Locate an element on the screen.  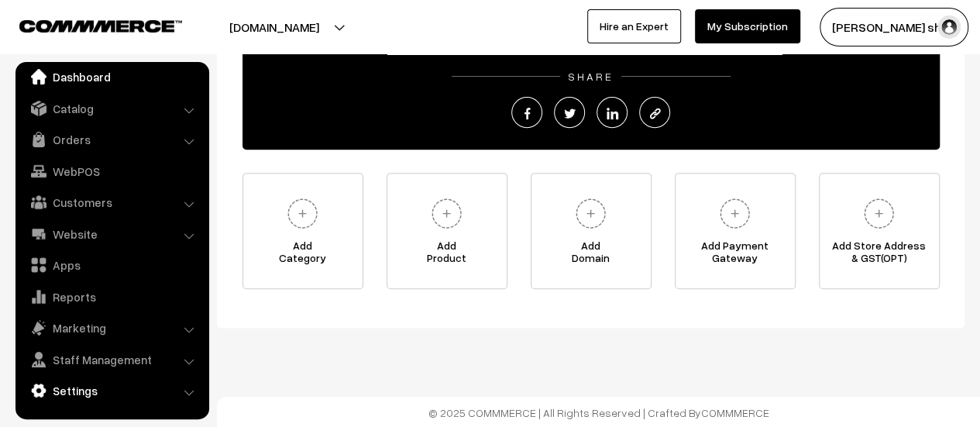
span: Add Store Address & GST(OPT) is located at coordinates (879, 255).